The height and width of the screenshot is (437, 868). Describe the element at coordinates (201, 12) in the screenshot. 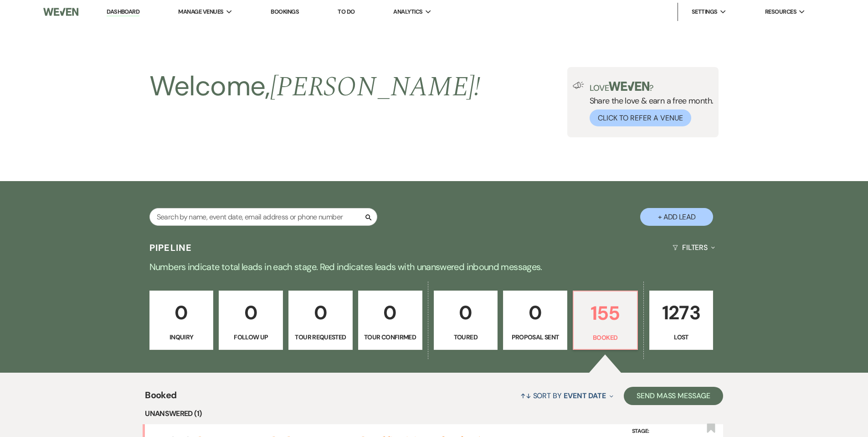

I see `span: Manage Venues` at that location.